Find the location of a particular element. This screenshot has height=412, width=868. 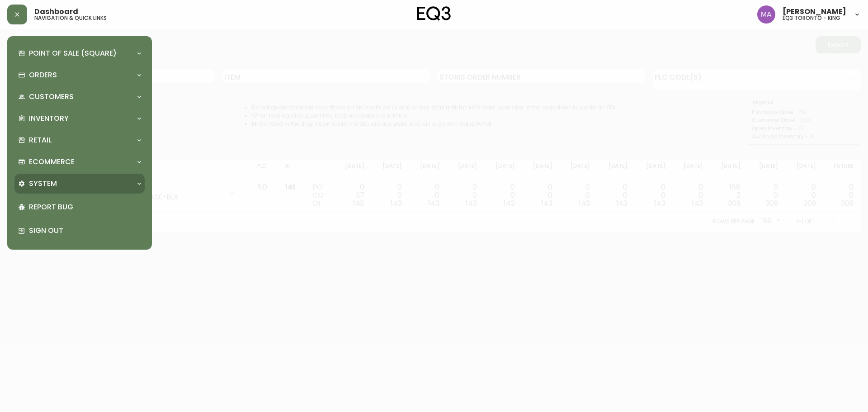

div: System is located at coordinates (79, 183).